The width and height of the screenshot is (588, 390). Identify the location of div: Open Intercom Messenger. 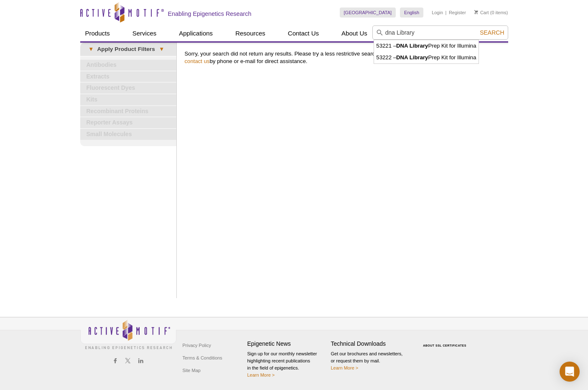
(570, 372).